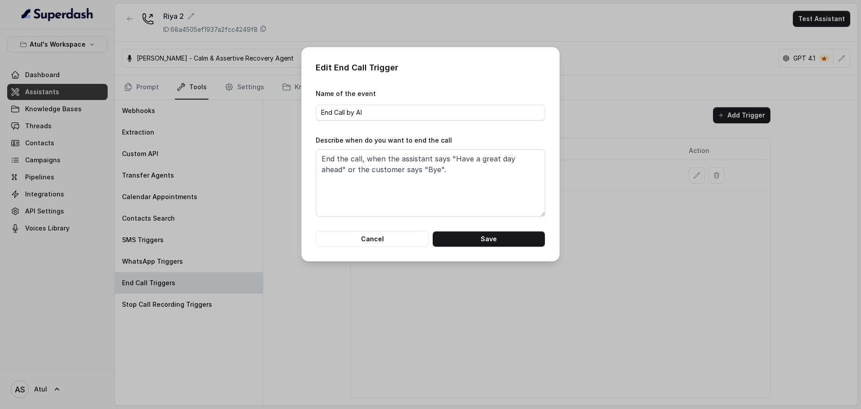 The image size is (861, 409). Describe the element at coordinates (384, 140) in the screenshot. I see `label: Describe when do you want to end the call` at that location.